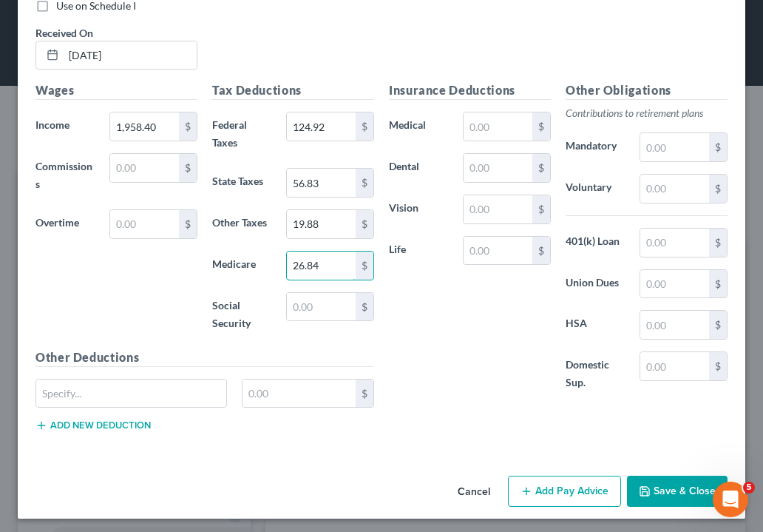  What do you see at coordinates (65, 224) in the screenshot?
I see `label: Overtime` at bounding box center [65, 224].